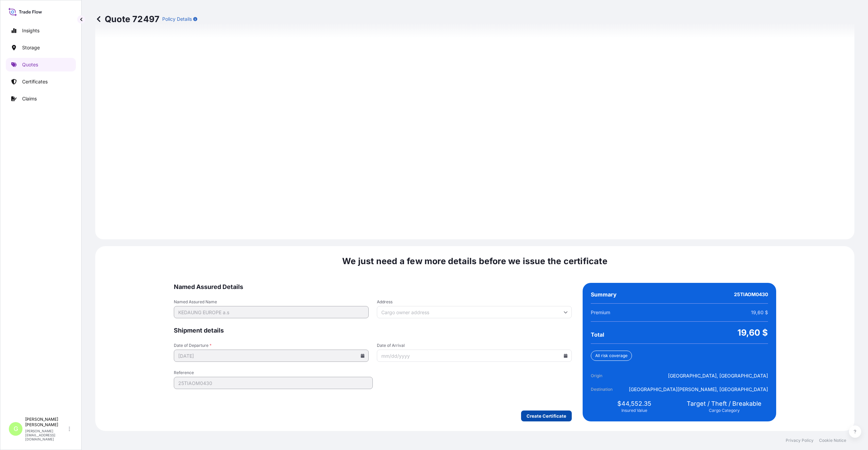  Describe the element at coordinates (610, 389) in the screenshot. I see `span: Destination` at that location.